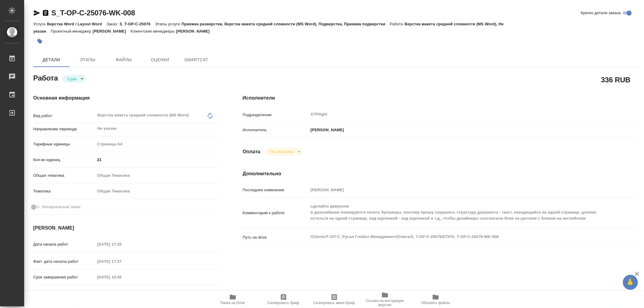 The height and width of the screenshot is (308, 644). What do you see at coordinates (64, 277) in the screenshot?
I see `p: Срок завершения работ` at bounding box center [64, 277].